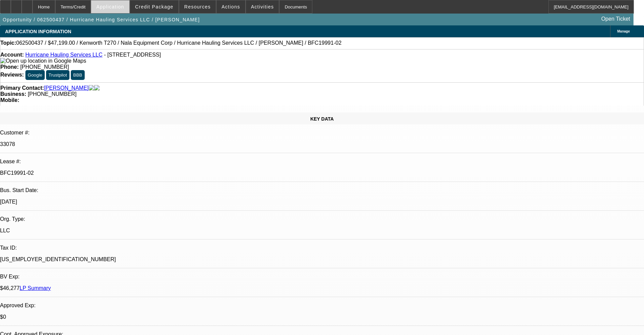  What do you see at coordinates (10, 100) in the screenshot?
I see `strong: Mobile:` at bounding box center [10, 100].